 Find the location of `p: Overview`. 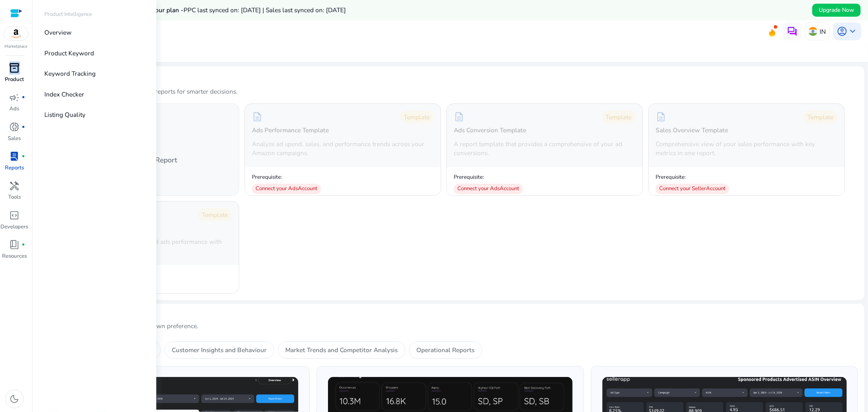

p: Overview is located at coordinates (58, 32).